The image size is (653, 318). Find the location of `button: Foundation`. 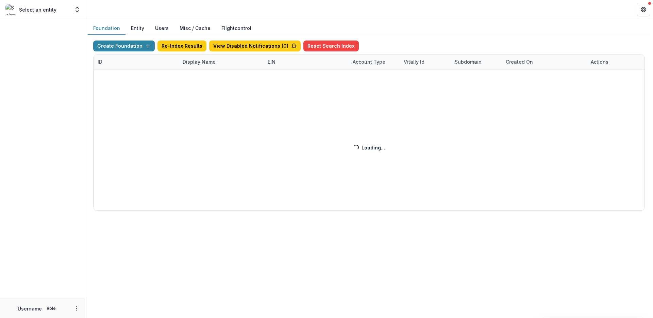

button: Foundation is located at coordinates (107, 28).